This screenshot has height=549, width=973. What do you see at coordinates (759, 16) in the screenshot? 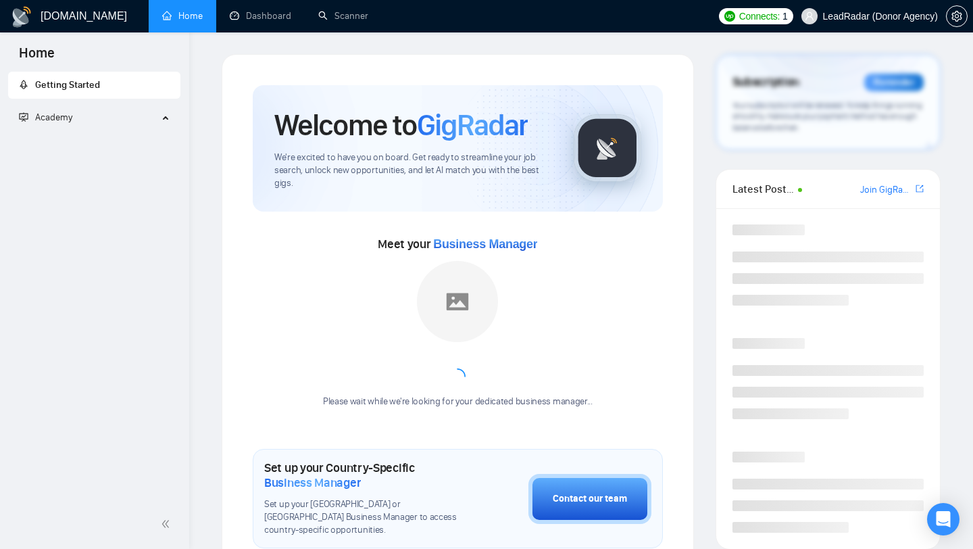
I see `span: Connects:` at bounding box center [759, 16].